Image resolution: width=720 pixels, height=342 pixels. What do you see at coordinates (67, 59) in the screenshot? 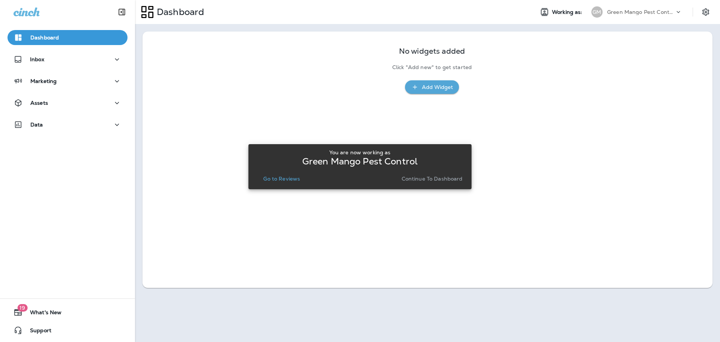
I see `button: Inbox` at bounding box center [67, 59].